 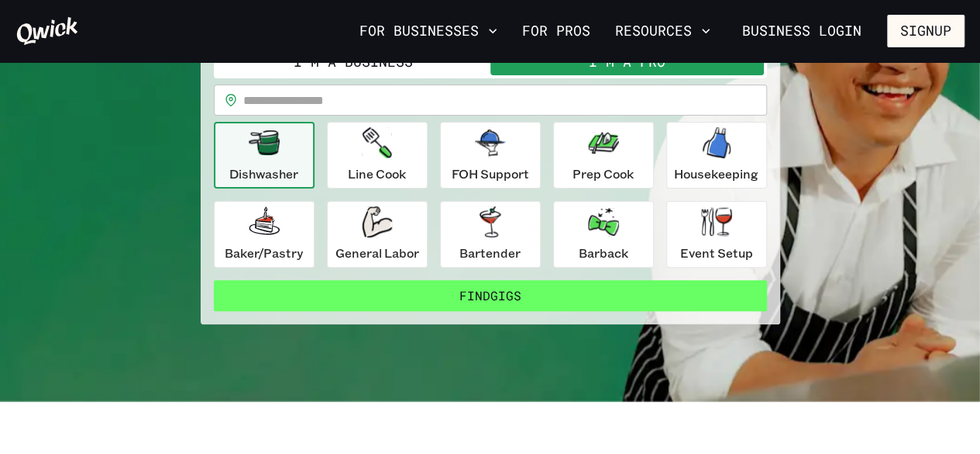 What do you see at coordinates (716, 174) in the screenshot?
I see `p: Housekeeping` at bounding box center [716, 174].